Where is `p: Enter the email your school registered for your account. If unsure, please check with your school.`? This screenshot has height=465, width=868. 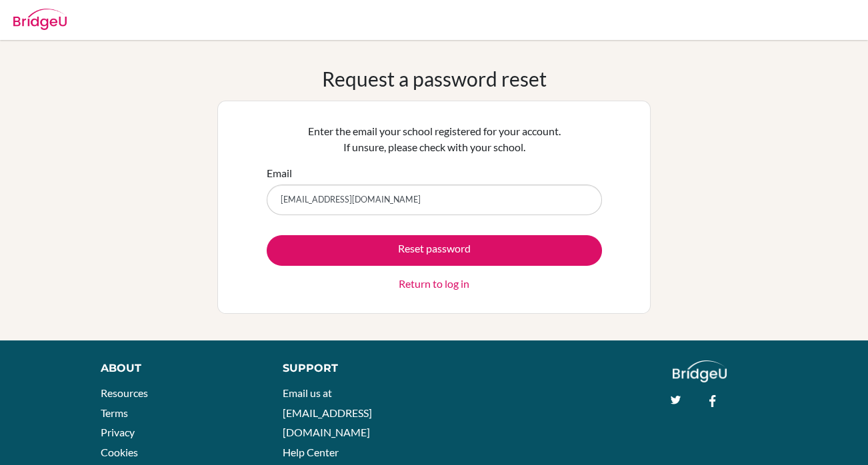
p: Enter the email your school registered for your account. If unsure, please check with your school. is located at coordinates (434, 139).